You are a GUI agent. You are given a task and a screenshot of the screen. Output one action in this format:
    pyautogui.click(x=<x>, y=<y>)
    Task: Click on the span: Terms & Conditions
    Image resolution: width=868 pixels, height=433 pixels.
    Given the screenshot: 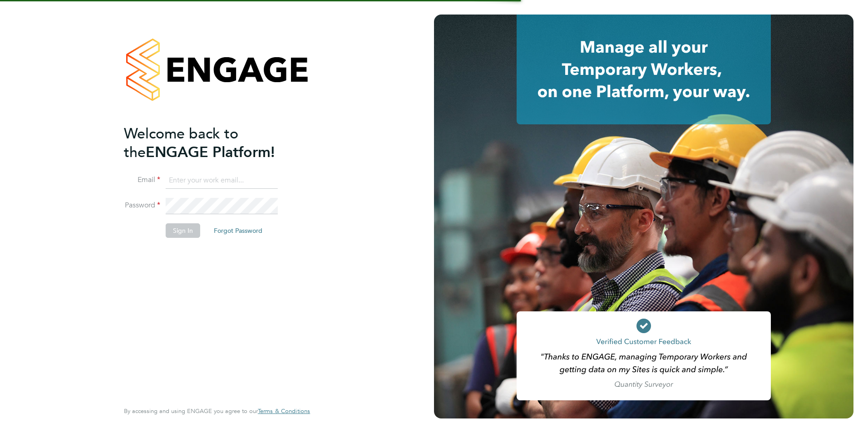 What is the action you would take?
    pyautogui.click(x=284, y=411)
    